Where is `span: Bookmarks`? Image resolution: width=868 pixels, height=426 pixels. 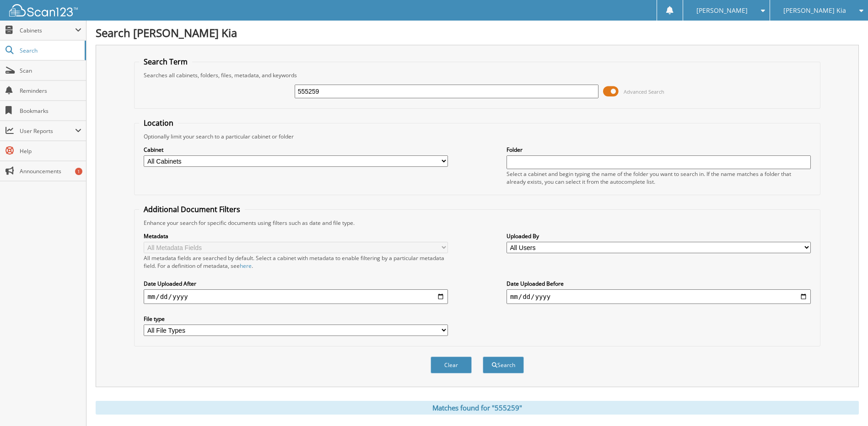
span: Bookmarks is located at coordinates (51, 111).